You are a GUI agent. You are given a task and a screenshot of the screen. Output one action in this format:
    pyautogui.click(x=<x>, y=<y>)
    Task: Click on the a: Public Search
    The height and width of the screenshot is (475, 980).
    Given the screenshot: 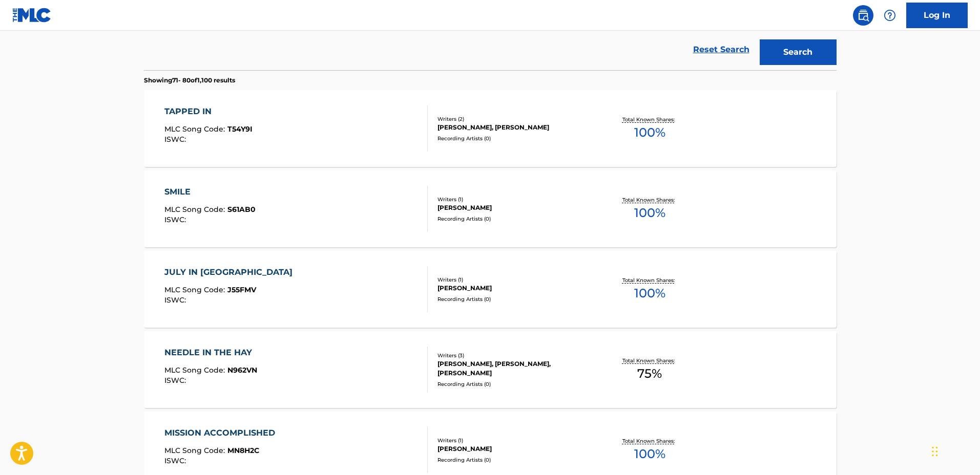 What is the action you would take?
    pyautogui.click(x=863, y=15)
    